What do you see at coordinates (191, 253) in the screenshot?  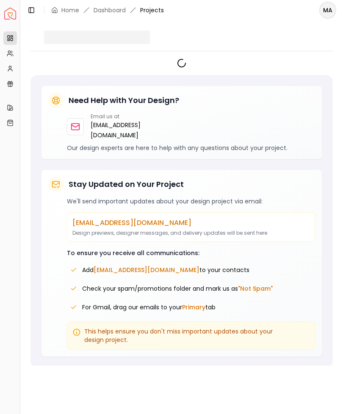 I see `p: To ensure you receive all communications:` at bounding box center [191, 253].